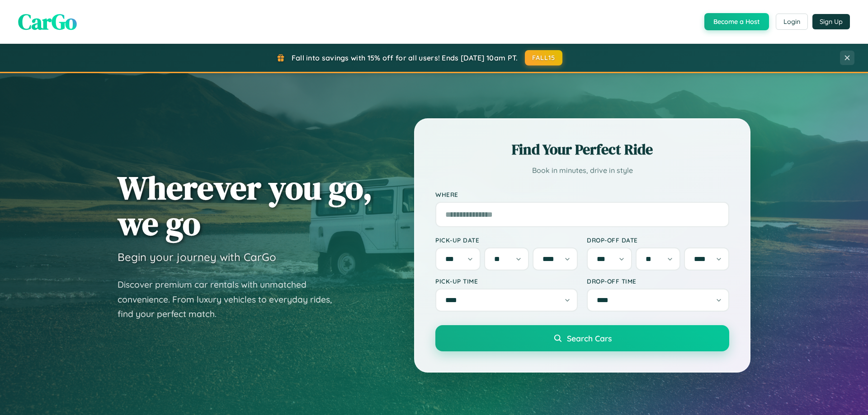  I want to click on button: Sign Up, so click(831, 21).